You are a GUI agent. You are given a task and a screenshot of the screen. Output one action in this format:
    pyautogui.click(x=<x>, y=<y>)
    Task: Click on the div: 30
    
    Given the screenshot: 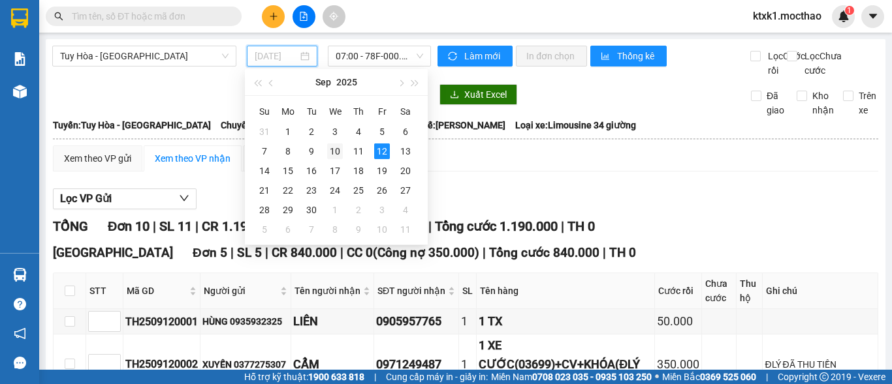 What is the action you would take?
    pyautogui.click(x=311, y=210)
    